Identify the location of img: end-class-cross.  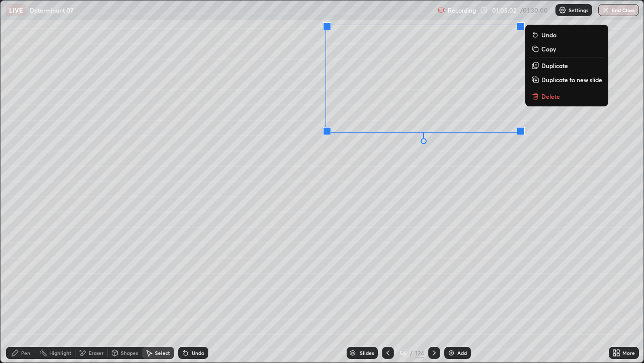
(606, 10).